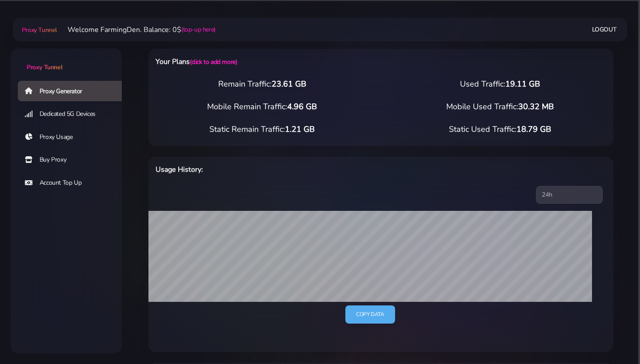 The height and width of the screenshot is (364, 640). Describe the element at coordinates (74, 91) in the screenshot. I see `a: Proxy Generator` at that location.